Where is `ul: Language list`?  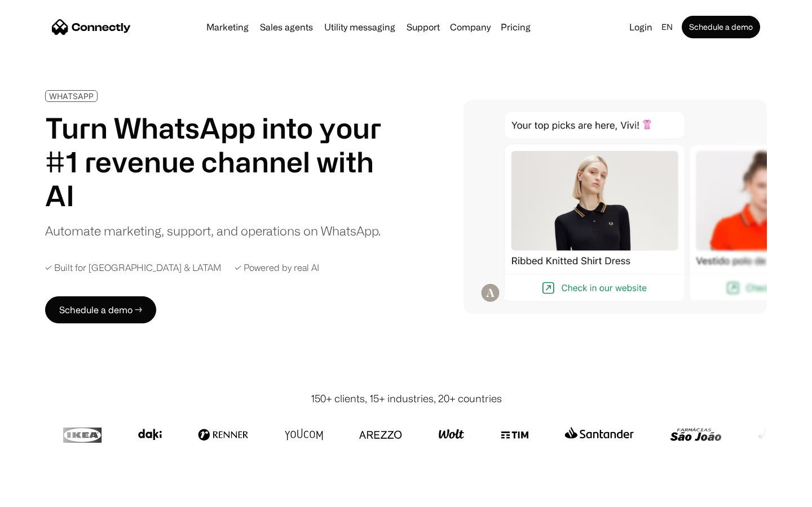
ul: Language list is located at coordinates (45, 495).